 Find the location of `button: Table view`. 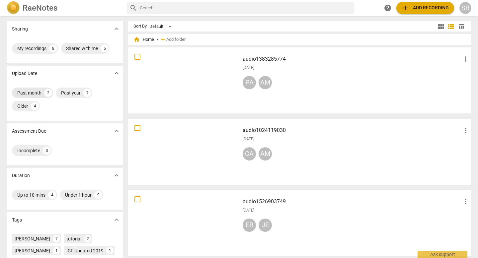

button: Table view is located at coordinates (461, 27).